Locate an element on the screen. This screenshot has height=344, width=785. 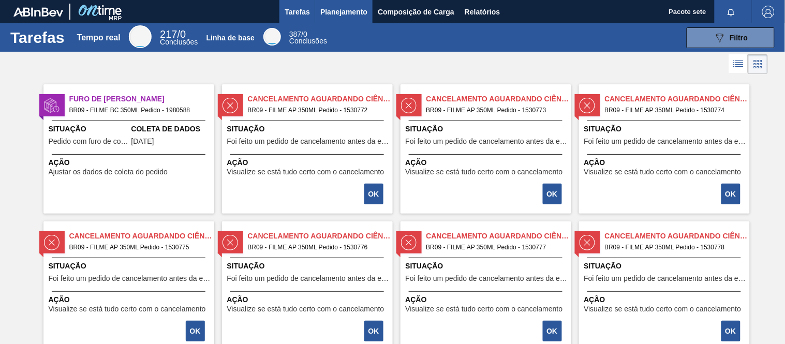
font: BR09 - FILME AP 350ML Pedido - 1530775 is located at coordinates (129, 247).